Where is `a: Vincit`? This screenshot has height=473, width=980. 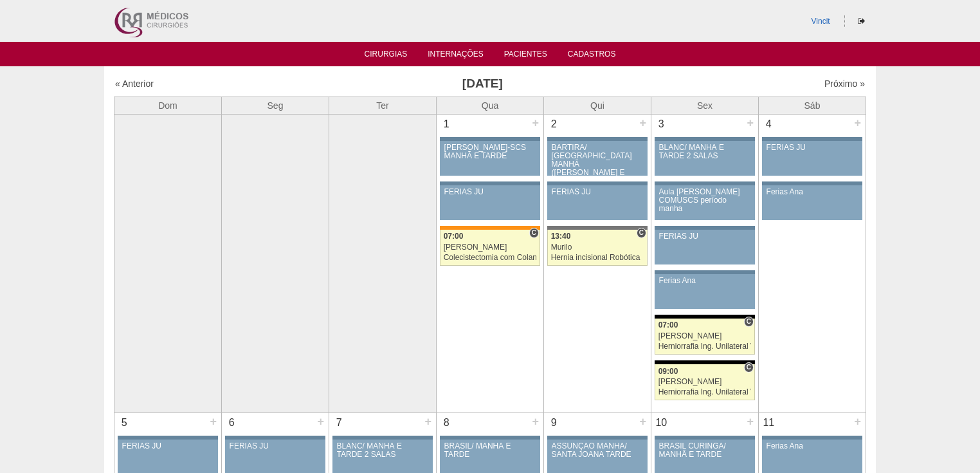
a: Vincit is located at coordinates (820, 21).